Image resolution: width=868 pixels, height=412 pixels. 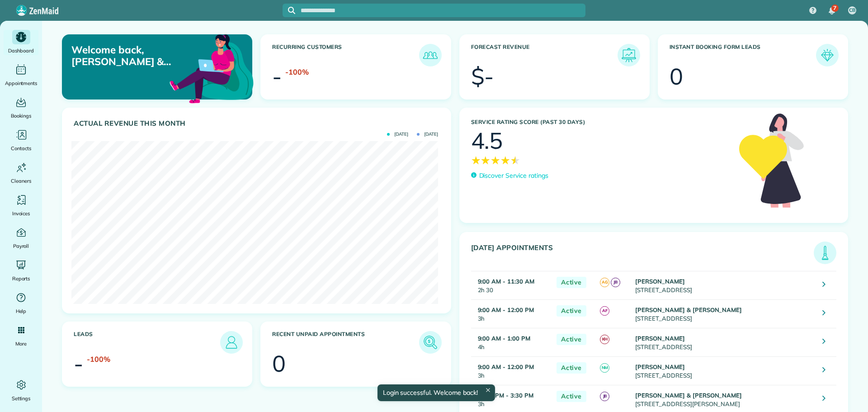 What do you see at coordinates (21, 399) in the screenshot?
I see `span: Settings` at bounding box center [21, 399].